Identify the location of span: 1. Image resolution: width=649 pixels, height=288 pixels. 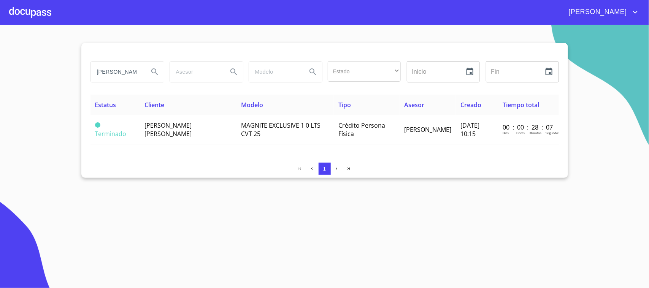
(324, 169).